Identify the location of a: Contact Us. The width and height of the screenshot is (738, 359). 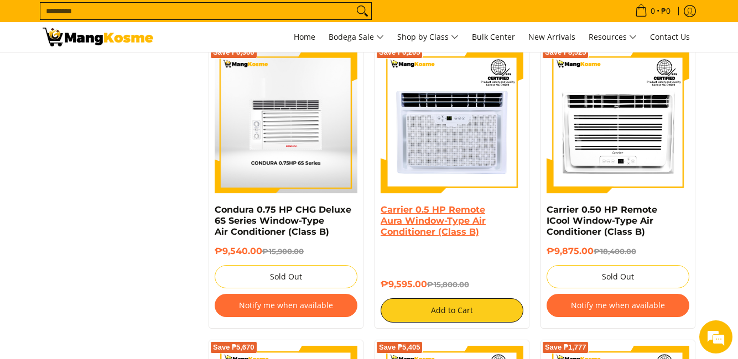
(670, 37).